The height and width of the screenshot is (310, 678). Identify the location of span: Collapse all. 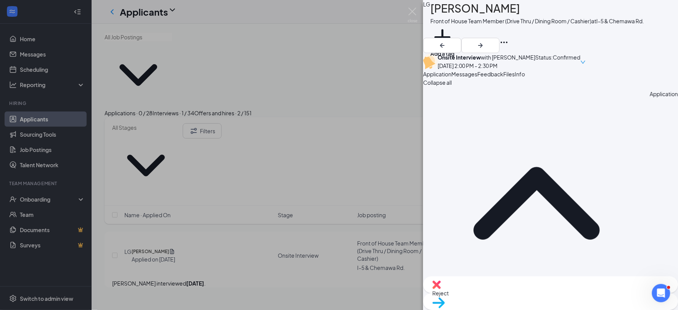
(438, 82).